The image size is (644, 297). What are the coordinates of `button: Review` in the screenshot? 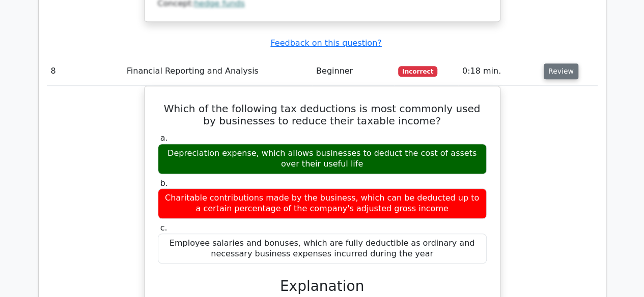 It's located at (561, 71).